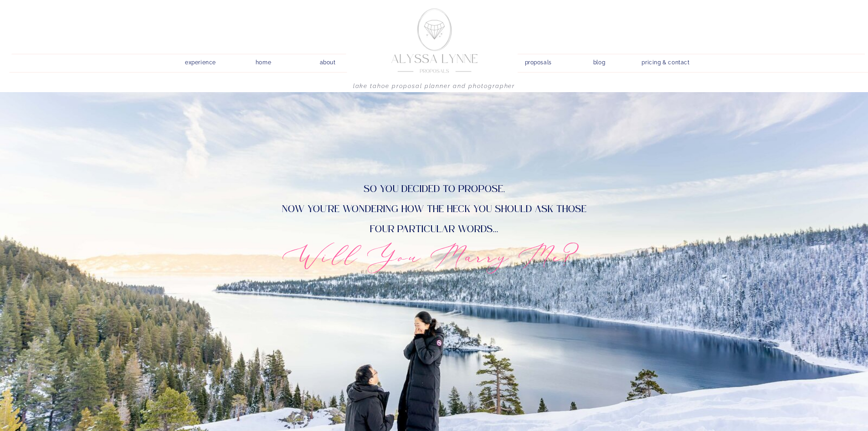 The image size is (868, 431). Describe the element at coordinates (538, 61) in the screenshot. I see `nav: proposals` at that location.